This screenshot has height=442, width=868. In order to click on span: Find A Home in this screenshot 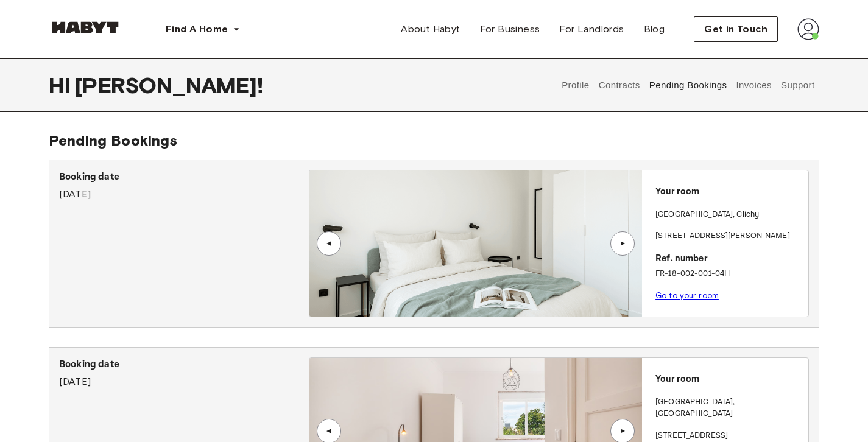, I will do `click(197, 29)`.